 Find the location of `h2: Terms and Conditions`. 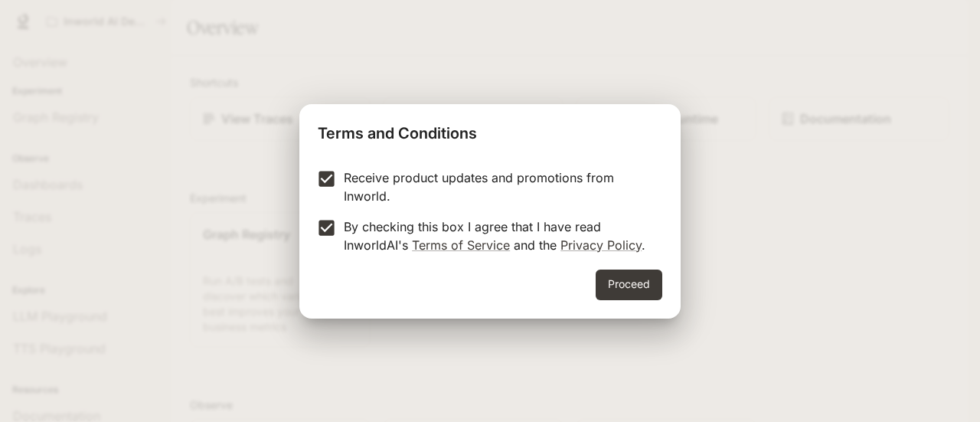

h2: Terms and Conditions is located at coordinates (490, 130).